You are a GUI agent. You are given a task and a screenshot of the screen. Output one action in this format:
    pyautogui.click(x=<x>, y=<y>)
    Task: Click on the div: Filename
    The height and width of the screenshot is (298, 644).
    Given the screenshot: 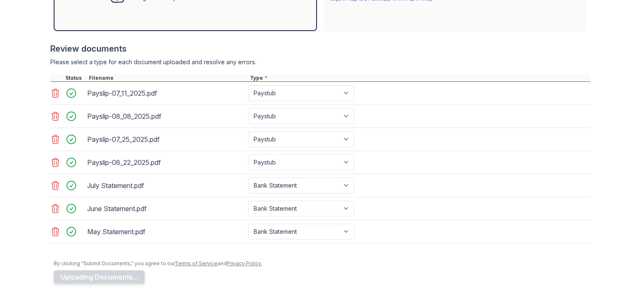 What is the action you would take?
    pyautogui.click(x=168, y=78)
    